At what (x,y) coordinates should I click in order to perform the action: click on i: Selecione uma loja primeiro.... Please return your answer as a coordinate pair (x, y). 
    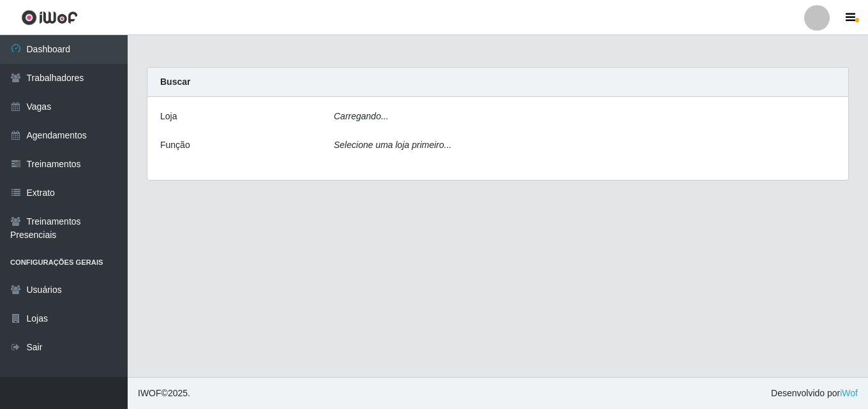
    Looking at the image, I should click on (393, 145).